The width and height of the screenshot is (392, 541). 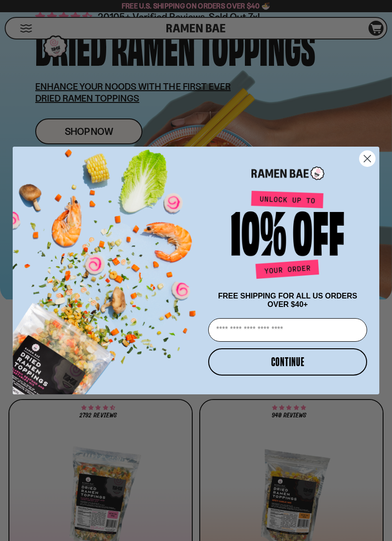 I want to click on img: Unlock up to 10% off, so click(x=287, y=237).